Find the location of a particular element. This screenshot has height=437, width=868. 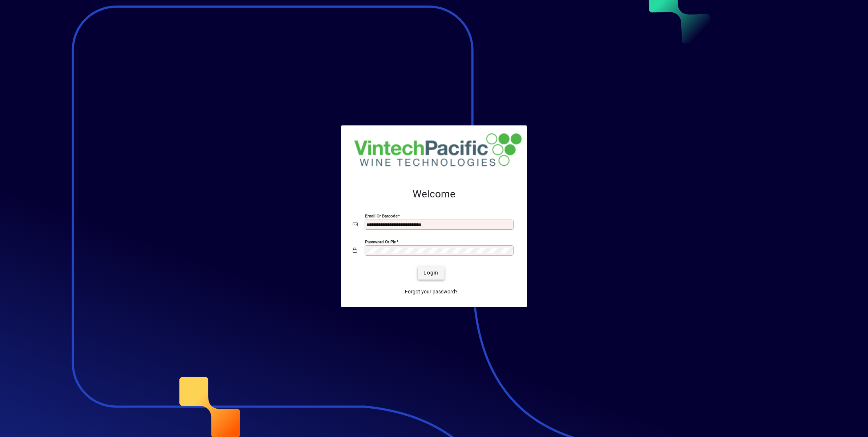

span: Forgot your password? is located at coordinates (431, 291).